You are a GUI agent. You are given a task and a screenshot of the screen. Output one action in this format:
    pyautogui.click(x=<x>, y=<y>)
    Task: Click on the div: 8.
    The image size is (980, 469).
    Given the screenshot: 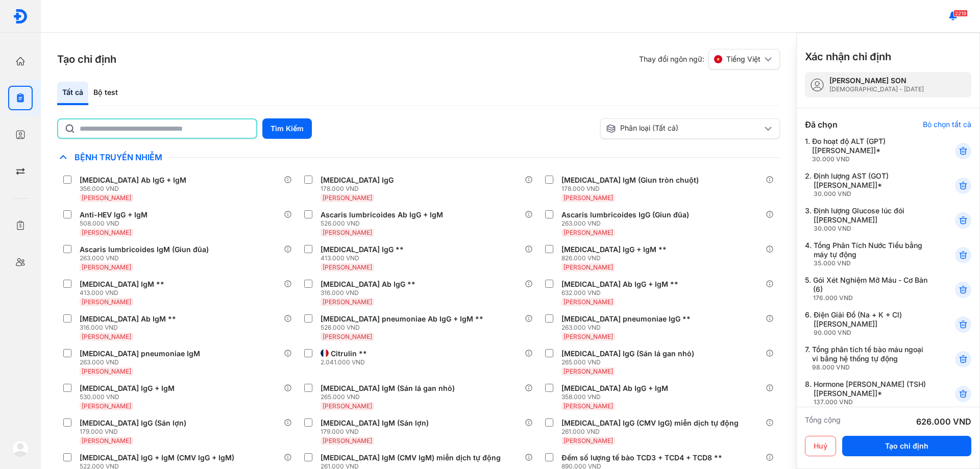 What is the action you would take?
    pyautogui.click(x=867, y=393)
    